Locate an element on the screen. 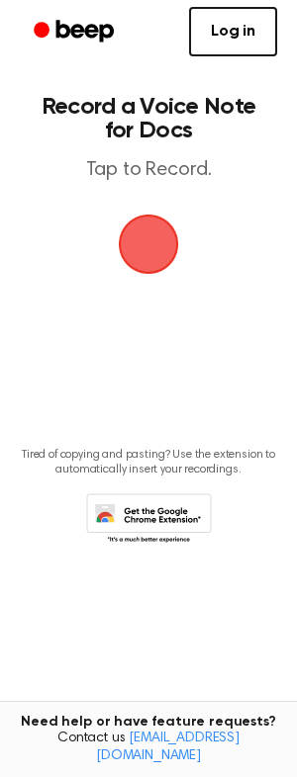  p: Tap to Record. is located at coordinates (148, 170).